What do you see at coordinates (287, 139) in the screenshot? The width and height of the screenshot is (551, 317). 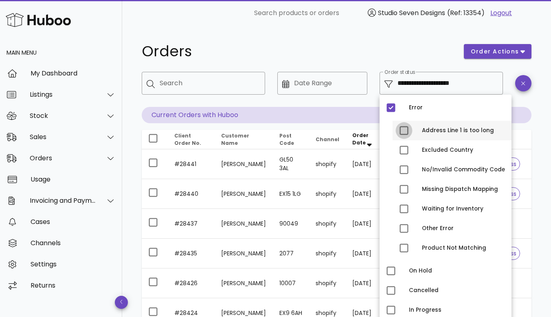 I see `span: Post Code` at bounding box center [287, 139].